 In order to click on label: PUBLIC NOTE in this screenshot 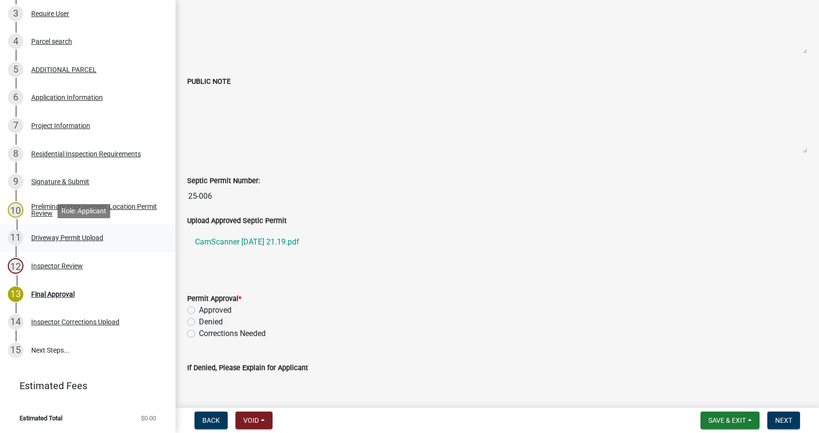, I will do `click(209, 82)`.